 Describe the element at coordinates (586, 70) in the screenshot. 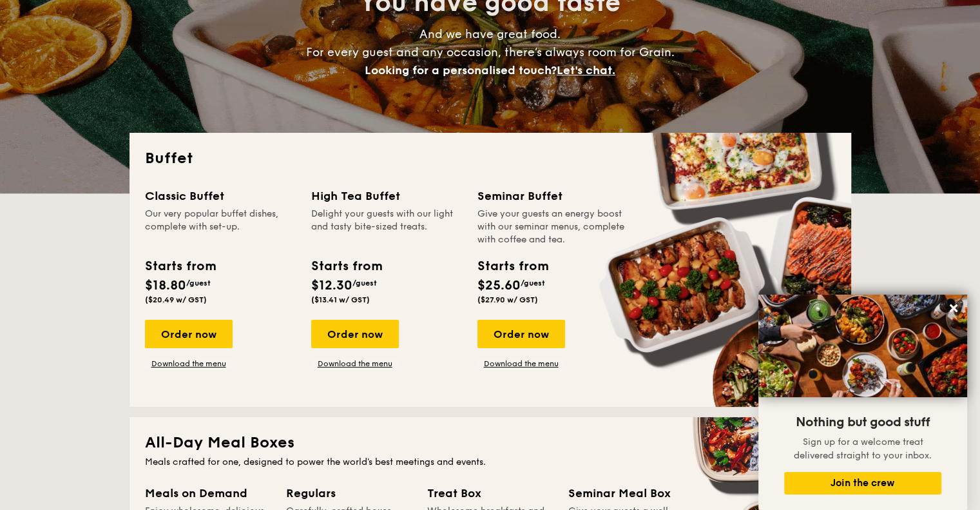

I see `span: Let's chat.` at that location.